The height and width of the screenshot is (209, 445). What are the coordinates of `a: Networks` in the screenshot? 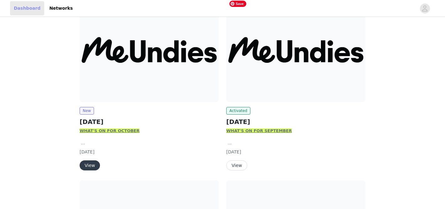 It's located at (61, 8).